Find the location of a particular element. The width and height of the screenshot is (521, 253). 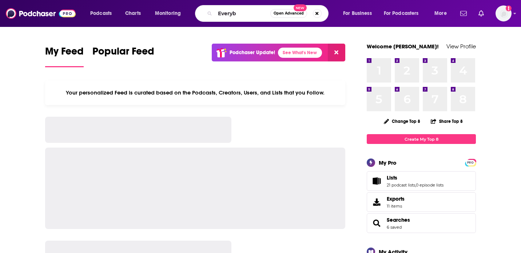

span: My Feed is located at coordinates (64, 53).